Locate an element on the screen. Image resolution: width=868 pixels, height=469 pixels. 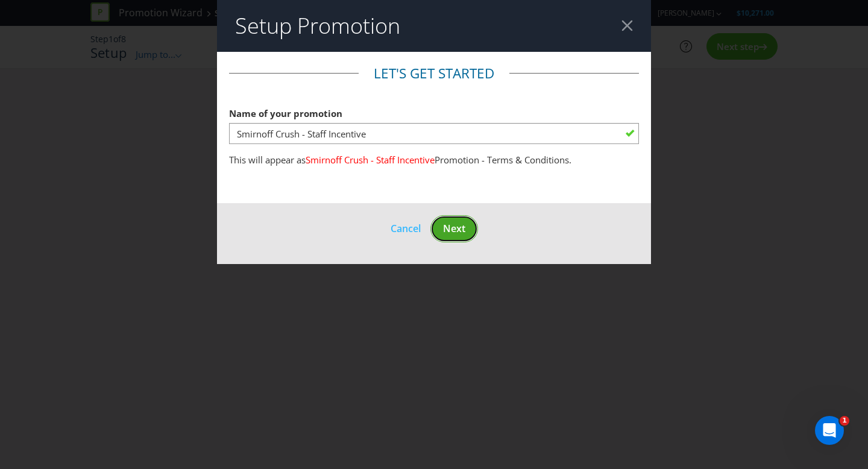
span: 1 is located at coordinates (844, 421).